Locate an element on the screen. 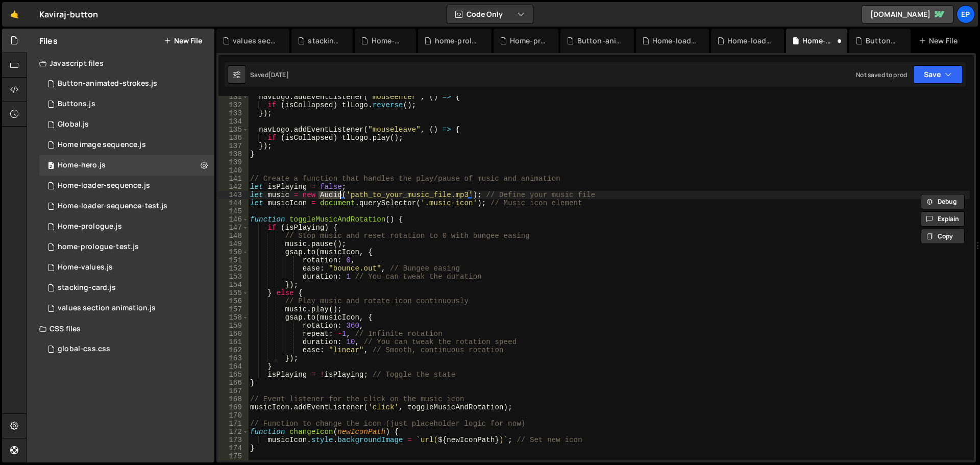 The width and height of the screenshot is (980, 465). div: 162 is located at coordinates (233, 350).